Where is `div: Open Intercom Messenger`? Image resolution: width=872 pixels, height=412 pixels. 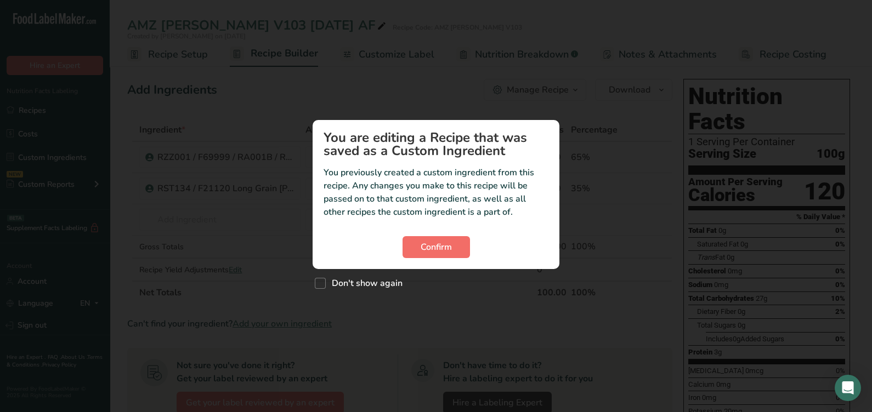 div: Open Intercom Messenger is located at coordinates (848, 388).